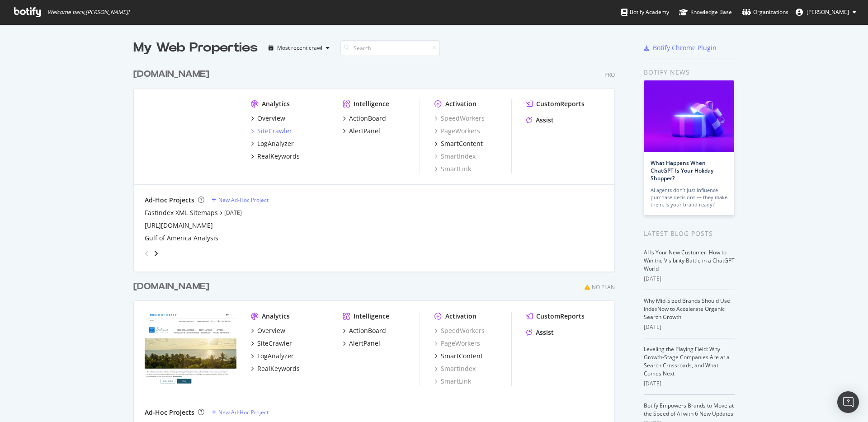  I want to click on div: Latest Blog Posts, so click(689, 233).